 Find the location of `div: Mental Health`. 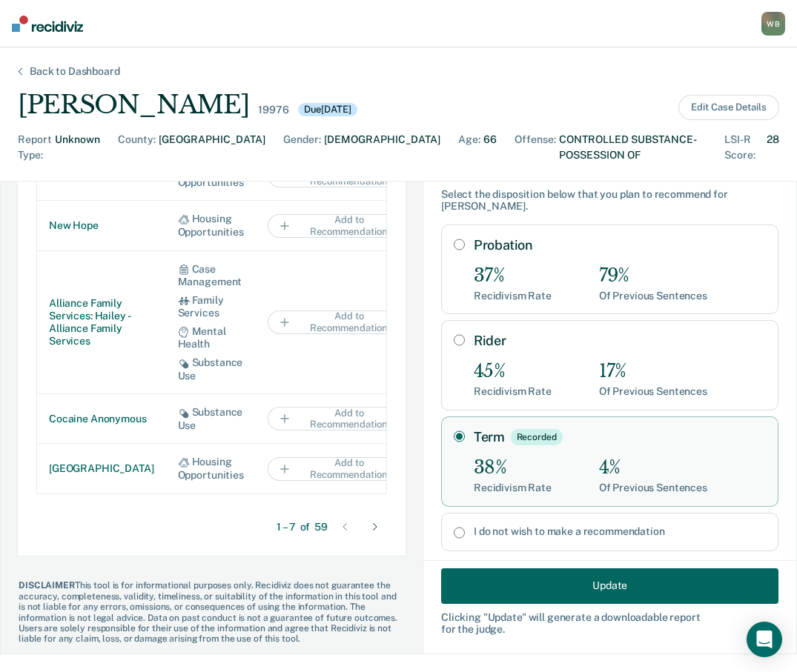

div: Mental Health is located at coordinates (211, 338).